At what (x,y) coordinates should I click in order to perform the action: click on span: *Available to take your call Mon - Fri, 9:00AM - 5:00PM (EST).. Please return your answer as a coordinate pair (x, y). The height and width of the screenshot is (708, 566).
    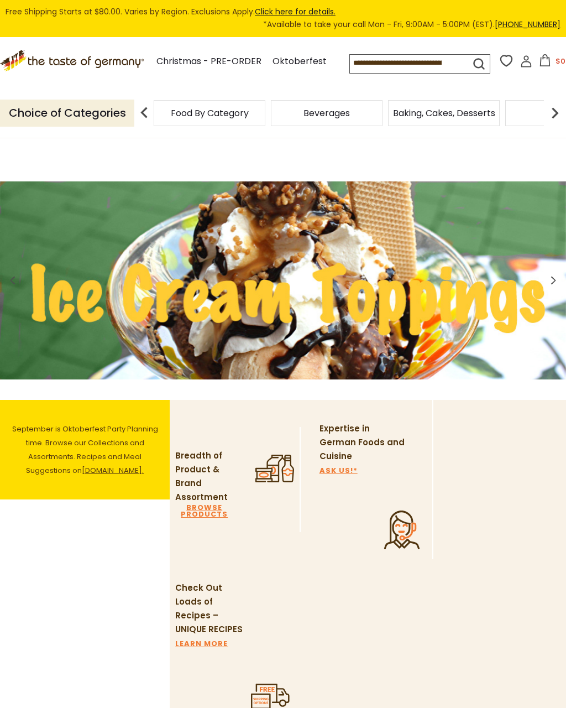
    Looking at the image, I should click on (412, 24).